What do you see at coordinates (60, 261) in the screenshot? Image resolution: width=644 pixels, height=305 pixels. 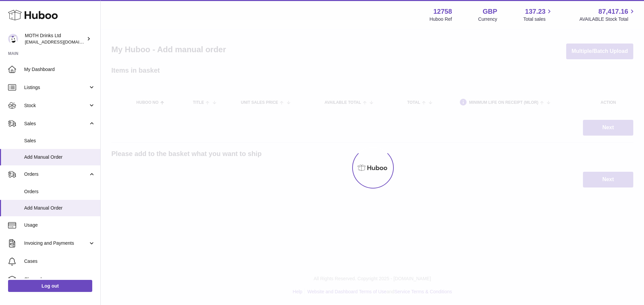 I see `span: Cases` at bounding box center [60, 261].